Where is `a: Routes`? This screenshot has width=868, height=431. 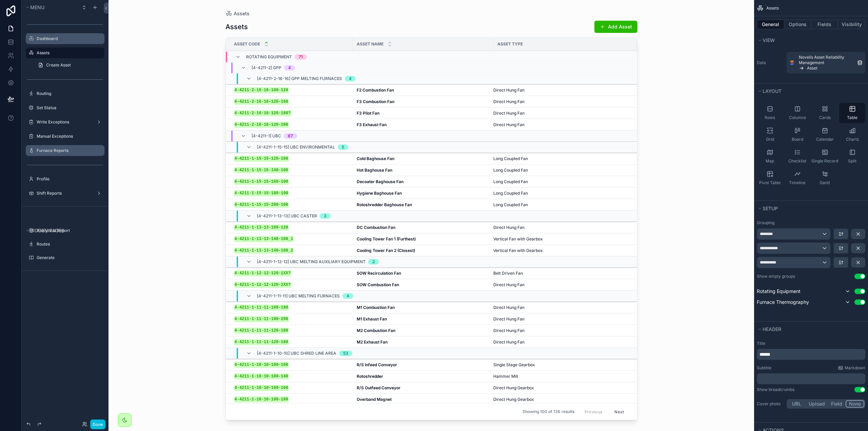 a: Routes is located at coordinates (69, 244).